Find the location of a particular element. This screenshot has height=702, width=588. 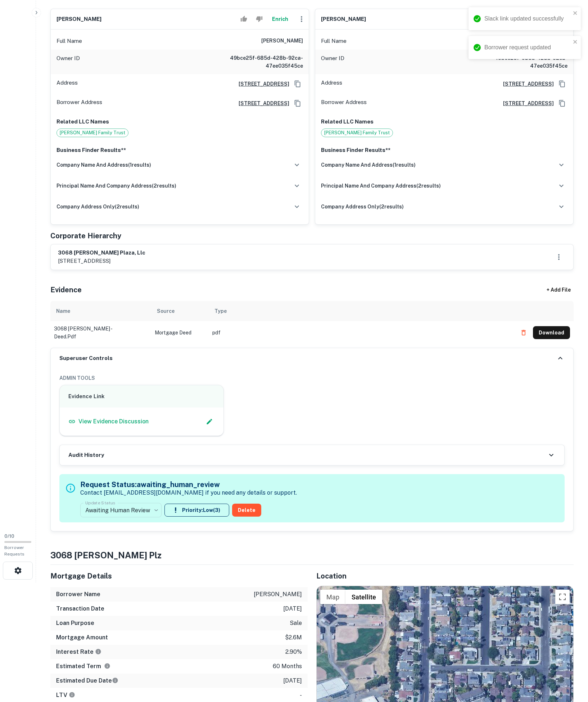

div: Chat Widget is located at coordinates (570, 662).